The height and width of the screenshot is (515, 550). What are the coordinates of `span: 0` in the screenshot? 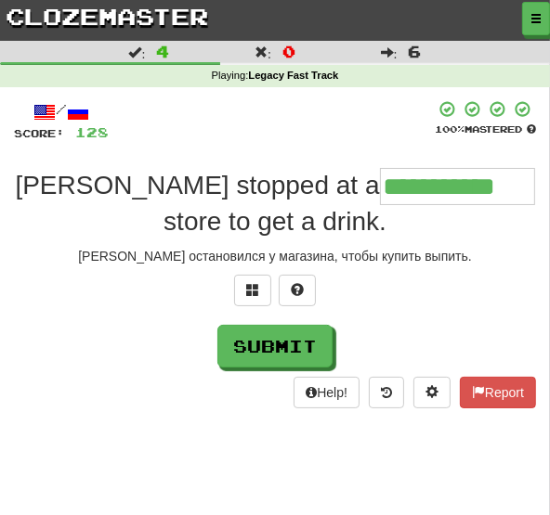 It's located at (289, 51).